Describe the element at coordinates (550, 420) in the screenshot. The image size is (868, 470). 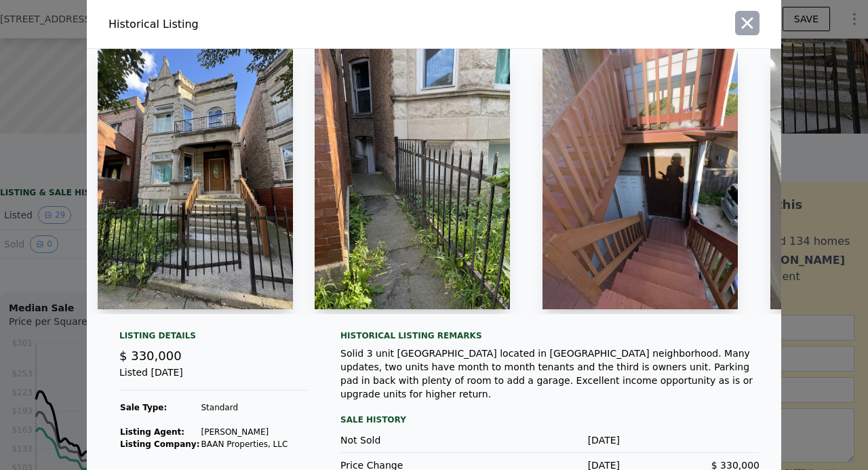
I see `div: Sale History` at that location.